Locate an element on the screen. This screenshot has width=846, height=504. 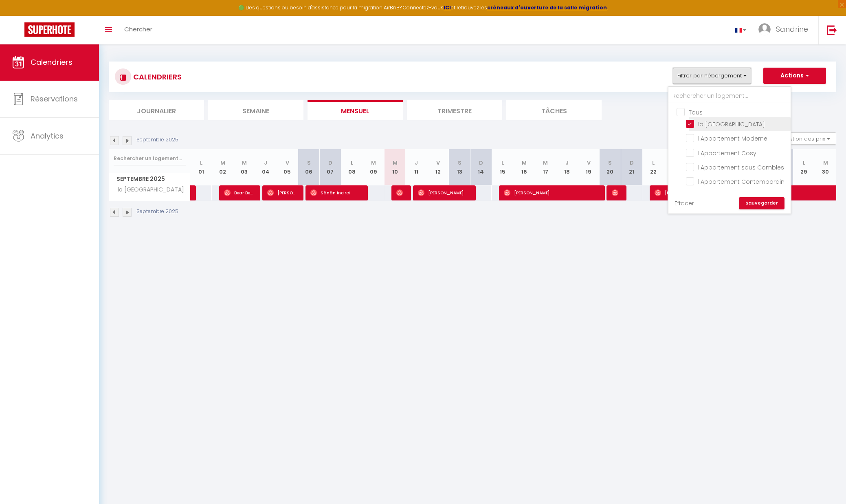
span: Chercher is located at coordinates (139, 29).